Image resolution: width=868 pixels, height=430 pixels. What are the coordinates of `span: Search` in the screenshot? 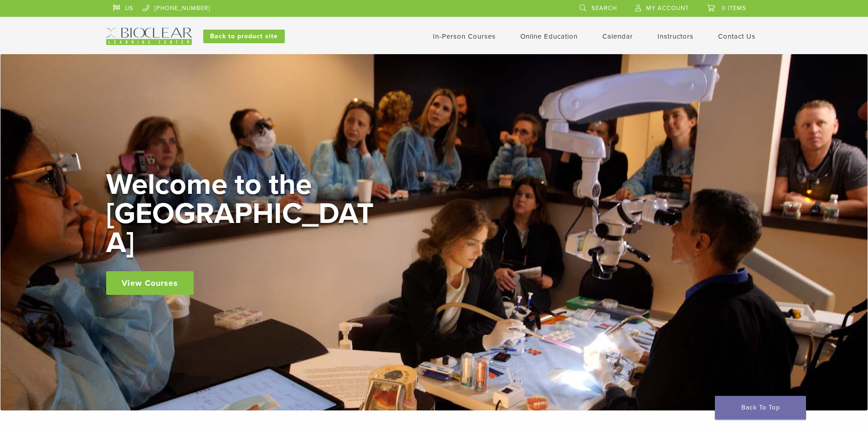 It's located at (604, 8).